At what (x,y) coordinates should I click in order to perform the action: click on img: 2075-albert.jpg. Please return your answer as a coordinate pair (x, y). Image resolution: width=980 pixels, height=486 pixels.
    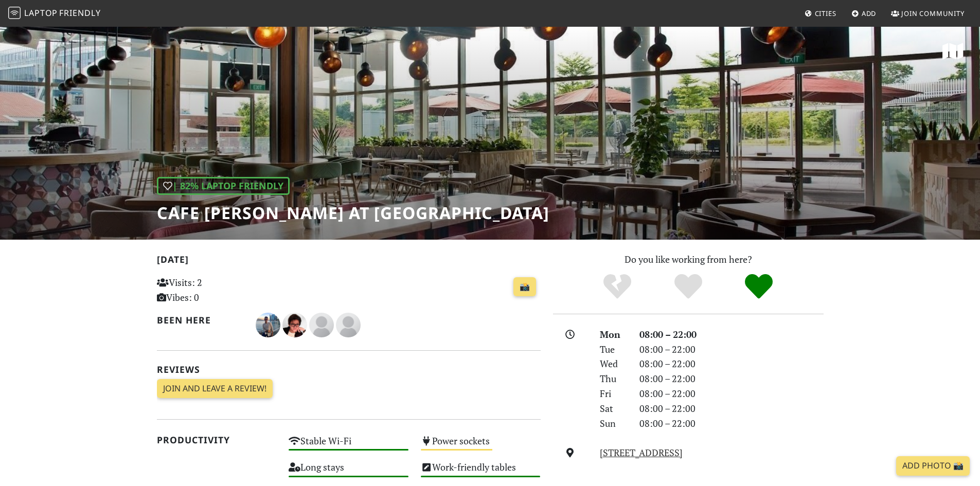
    Looking at the image, I should click on (295, 325).